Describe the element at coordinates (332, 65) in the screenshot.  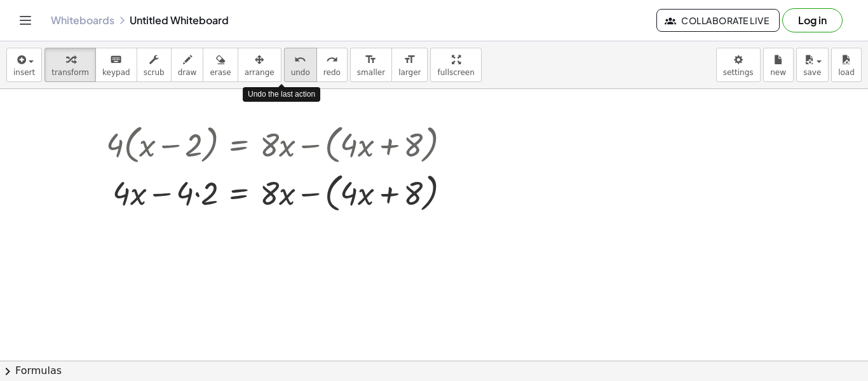
I see `button: redoredo` at that location.